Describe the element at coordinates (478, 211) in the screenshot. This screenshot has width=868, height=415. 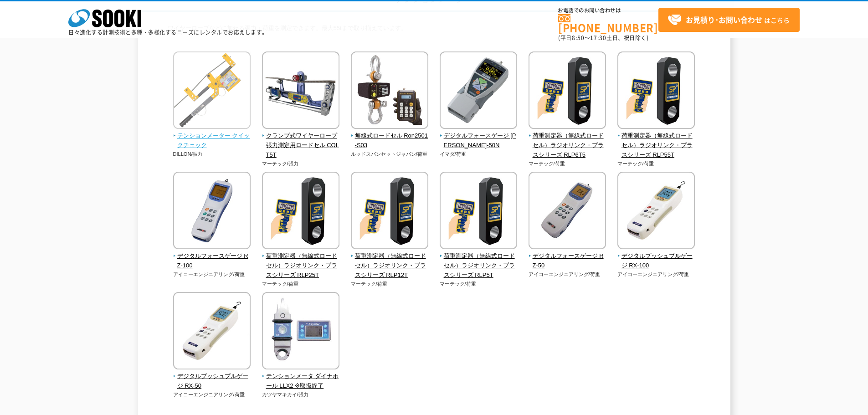
I see `img: 荷重測定器（無線式ロードセル）ラジオリンク・プラスシリーズ RLP5T` at that location.